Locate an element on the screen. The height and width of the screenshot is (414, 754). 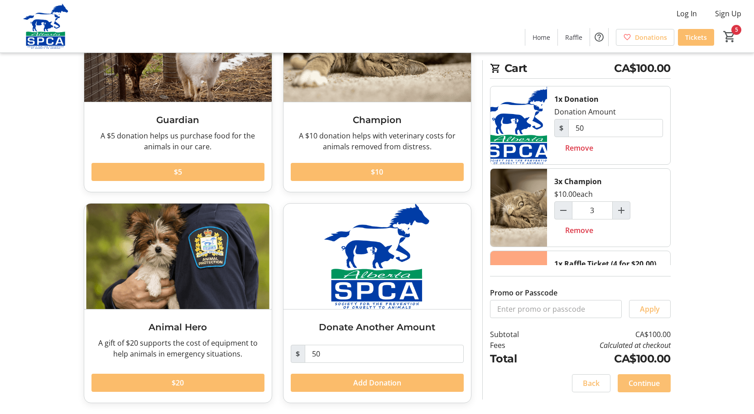
div: Donation Amount is located at coordinates (585, 112).